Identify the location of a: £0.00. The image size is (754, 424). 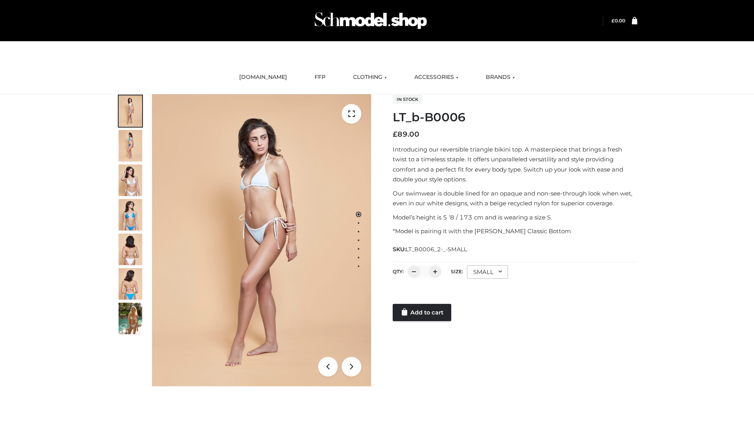
(618, 20).